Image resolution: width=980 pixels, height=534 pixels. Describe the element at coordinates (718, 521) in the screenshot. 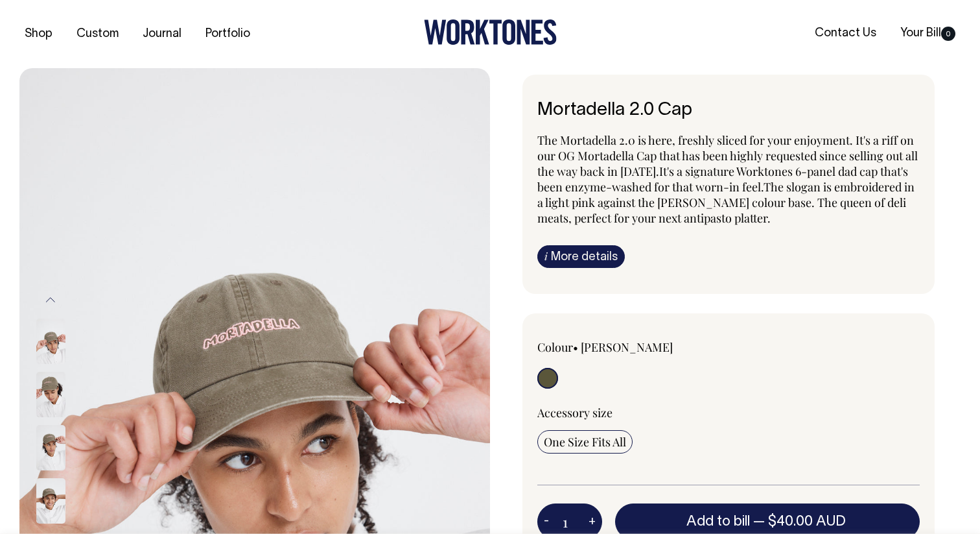

I see `span: Add to bill` at that location.